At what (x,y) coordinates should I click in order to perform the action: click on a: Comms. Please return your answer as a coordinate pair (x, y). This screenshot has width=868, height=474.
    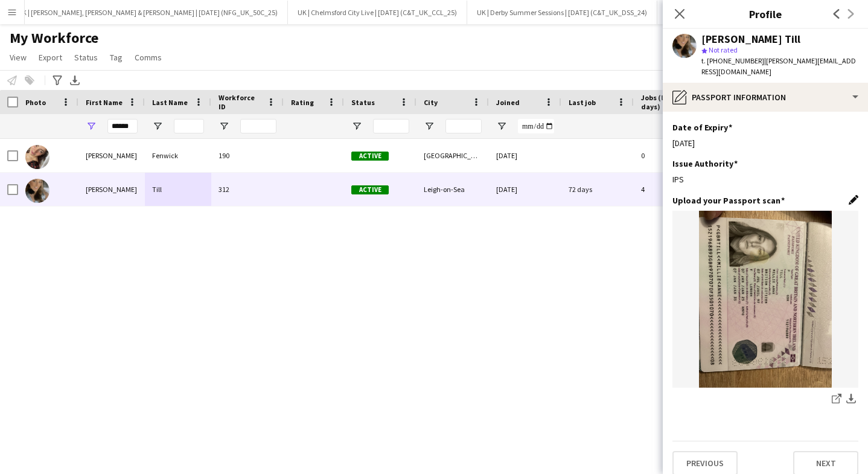
    Looking at the image, I should click on (148, 57).